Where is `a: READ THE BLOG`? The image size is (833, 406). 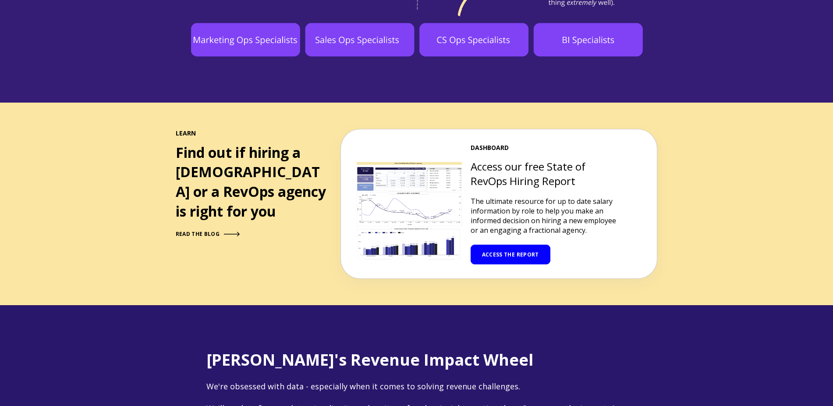
a: READ THE BLOG is located at coordinates (208, 234).